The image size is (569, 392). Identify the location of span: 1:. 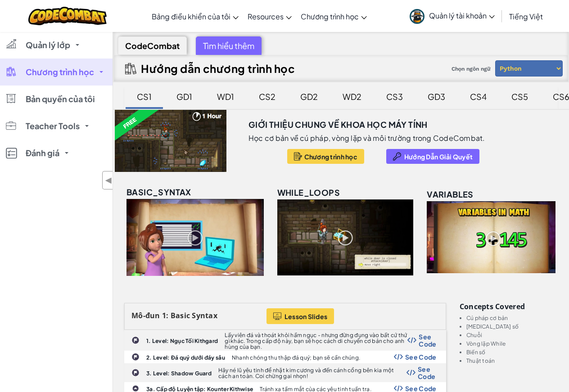
(165, 316).